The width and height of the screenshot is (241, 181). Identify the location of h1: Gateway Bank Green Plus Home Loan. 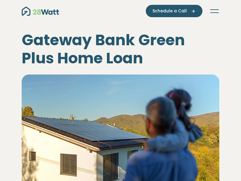
(121, 49).